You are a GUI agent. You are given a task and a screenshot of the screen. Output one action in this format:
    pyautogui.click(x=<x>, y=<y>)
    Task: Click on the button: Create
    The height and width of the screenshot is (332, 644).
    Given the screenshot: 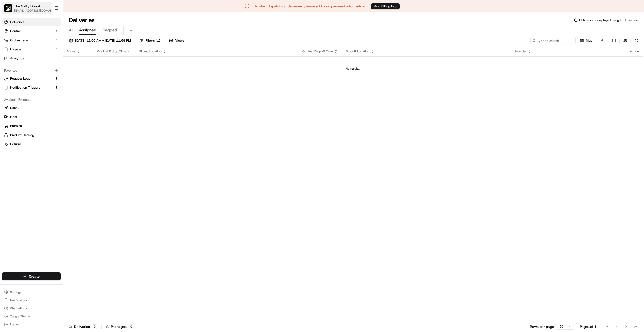 What is the action you would take?
    pyautogui.click(x=31, y=276)
    